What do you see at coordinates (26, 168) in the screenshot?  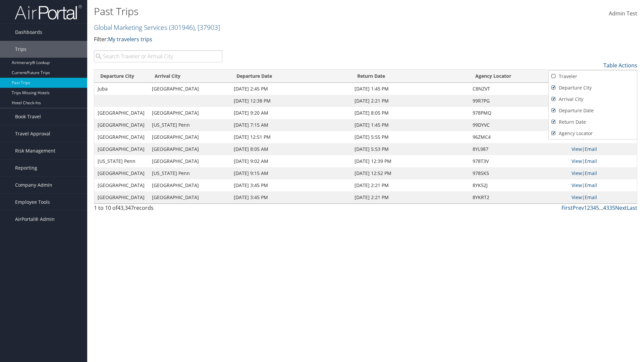 I see `span: Reporting` at bounding box center [26, 168].